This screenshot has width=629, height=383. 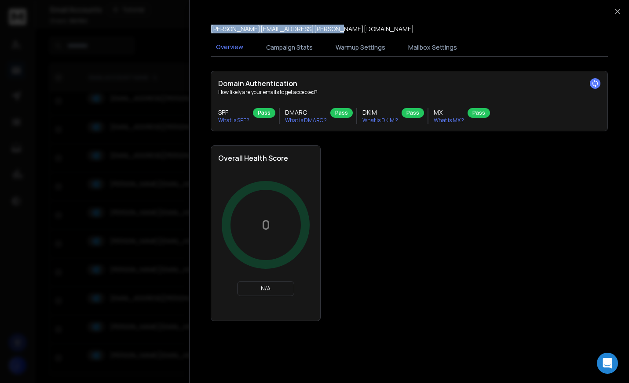 I want to click on p: How likely are your emails to get accepted?, so click(x=409, y=92).